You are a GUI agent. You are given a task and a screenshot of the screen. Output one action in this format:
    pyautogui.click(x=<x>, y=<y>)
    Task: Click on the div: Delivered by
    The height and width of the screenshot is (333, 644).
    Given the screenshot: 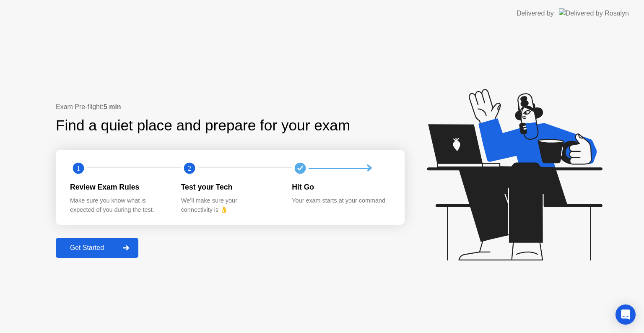 What is the action you would take?
    pyautogui.click(x=535, y=14)
    